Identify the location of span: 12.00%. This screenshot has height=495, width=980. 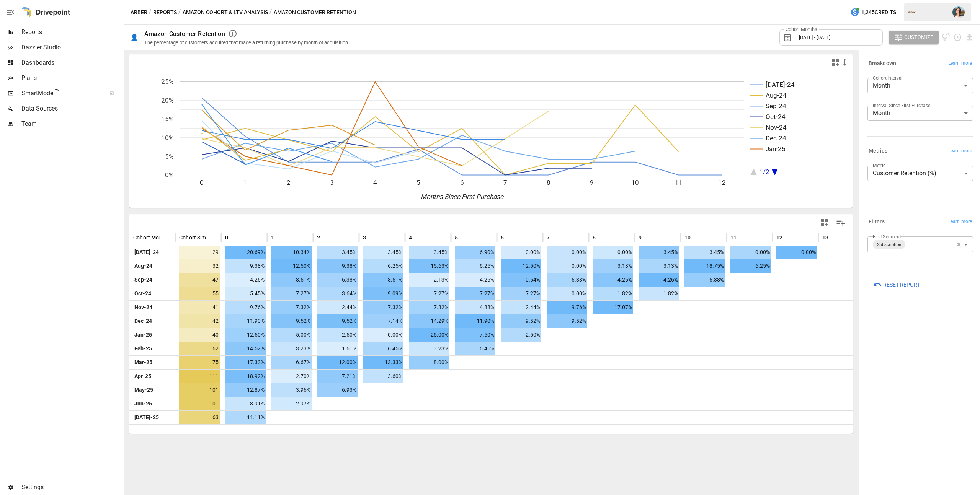
(337, 362).